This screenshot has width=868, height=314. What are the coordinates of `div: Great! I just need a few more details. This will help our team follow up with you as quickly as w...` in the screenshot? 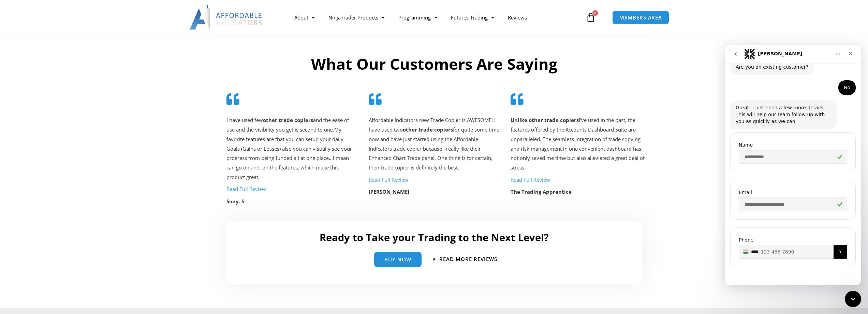 It's located at (59, 70).